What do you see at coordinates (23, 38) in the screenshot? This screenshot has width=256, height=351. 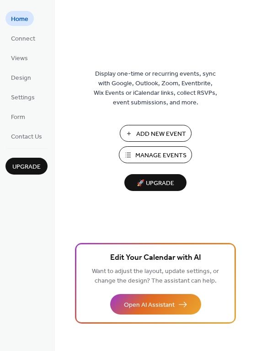 I see `a: Connect` at bounding box center [23, 38].